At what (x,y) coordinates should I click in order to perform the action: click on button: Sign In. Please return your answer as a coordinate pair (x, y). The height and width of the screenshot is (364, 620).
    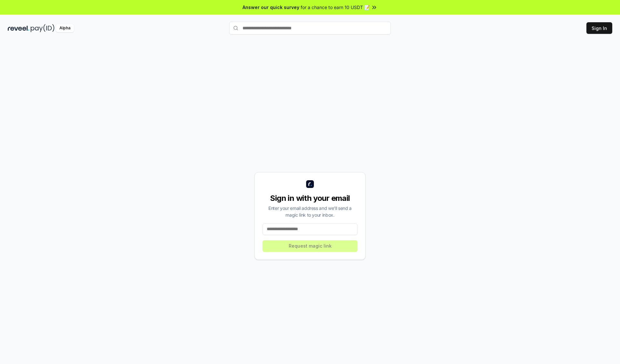
    Looking at the image, I should click on (599, 28).